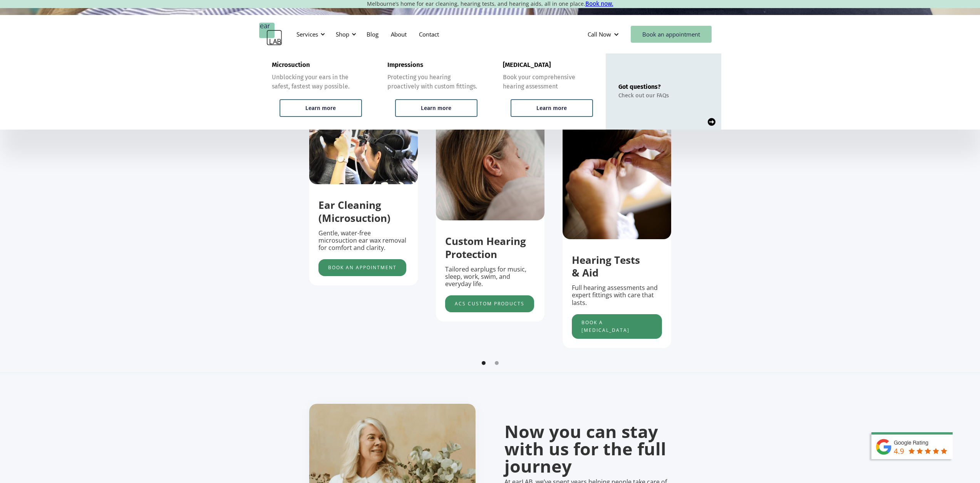  I want to click on div: Got questions?, so click(644, 86).